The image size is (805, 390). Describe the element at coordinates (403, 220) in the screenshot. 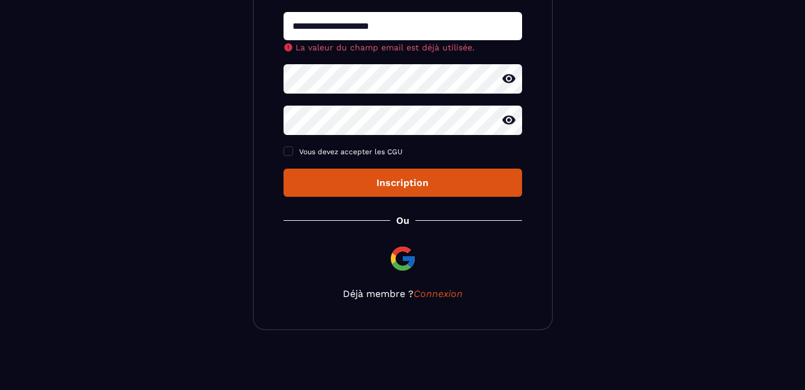

I see `p: Ou` at that location.